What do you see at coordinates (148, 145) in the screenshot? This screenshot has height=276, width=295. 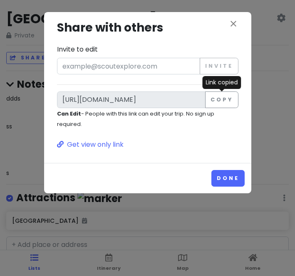 I see `p: Get view only link` at bounding box center [148, 145].